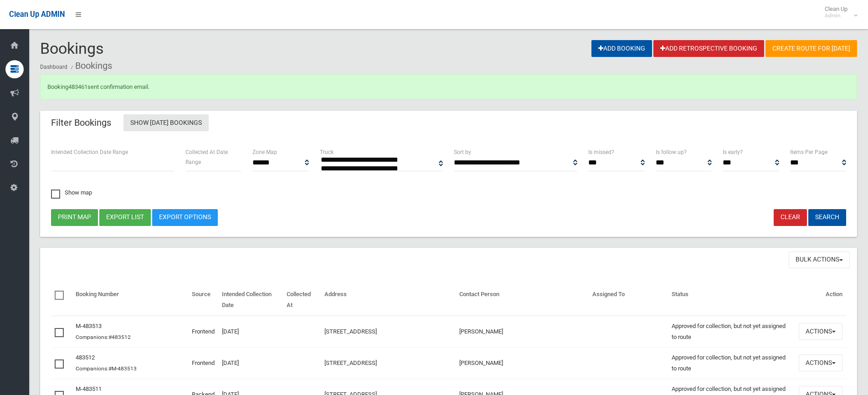  Describe the element at coordinates (302, 300) in the screenshot. I see `th: Collected At` at that location.